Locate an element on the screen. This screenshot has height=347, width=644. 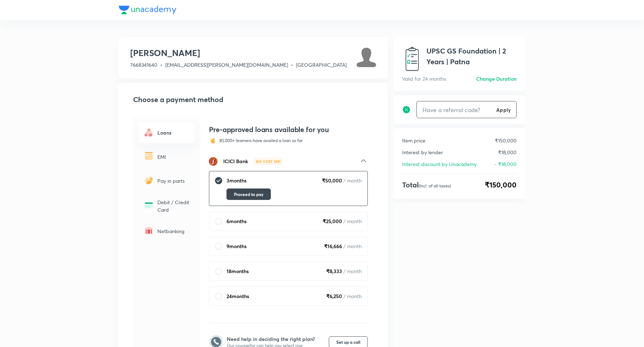
p: ₹18,000 is located at coordinates (507, 152).